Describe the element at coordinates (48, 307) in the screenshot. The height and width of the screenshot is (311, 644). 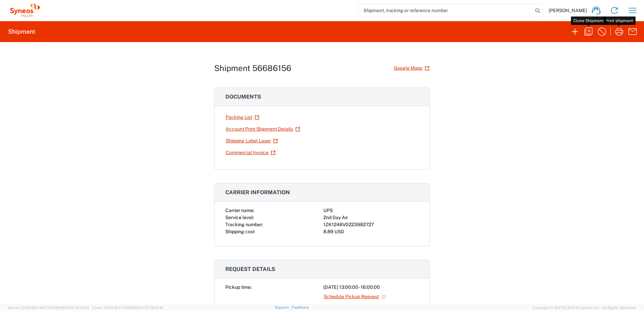
I see `span: Server: 2025.18.0-4e47823f9d1` at that location.